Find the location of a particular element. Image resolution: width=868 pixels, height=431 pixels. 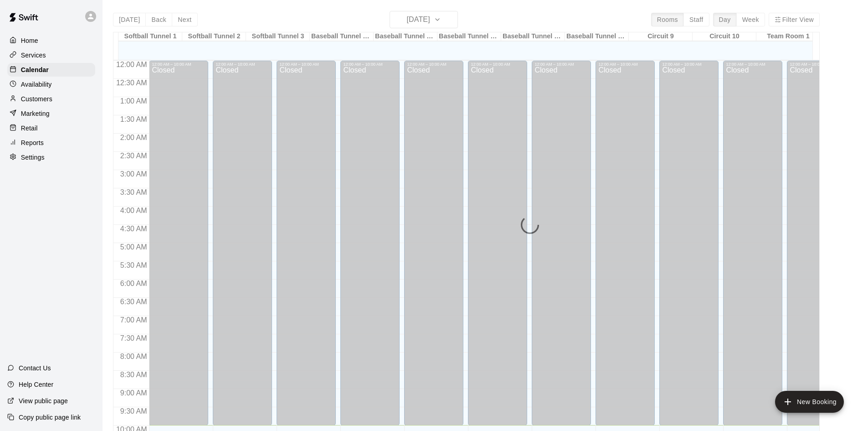

div: Softball Tunnel 1 is located at coordinates (150, 37).